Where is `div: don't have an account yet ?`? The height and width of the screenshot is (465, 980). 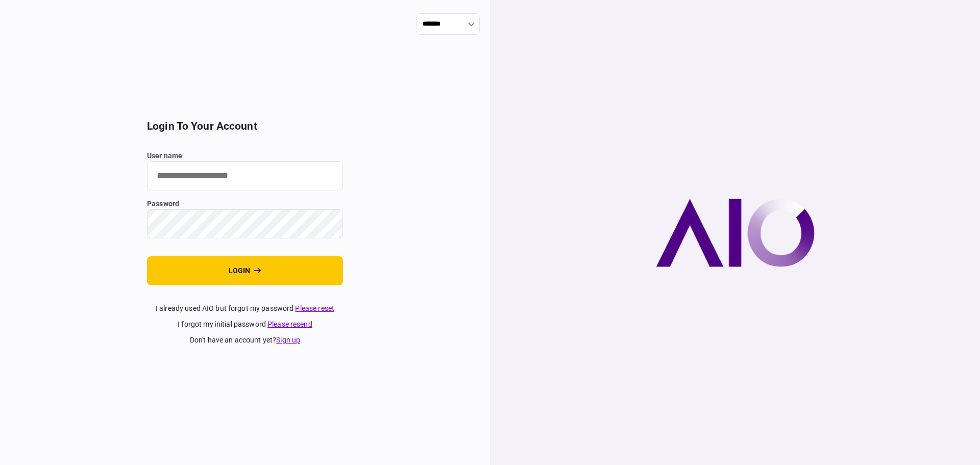 div: don't have an account yet ? is located at coordinates (245, 340).